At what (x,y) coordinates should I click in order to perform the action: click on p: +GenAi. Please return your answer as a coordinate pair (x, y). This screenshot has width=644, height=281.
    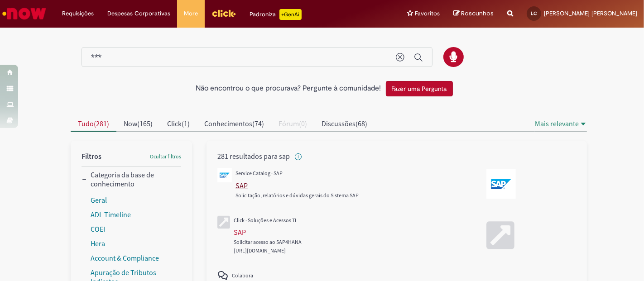
    Looking at the image, I should click on (290, 14).